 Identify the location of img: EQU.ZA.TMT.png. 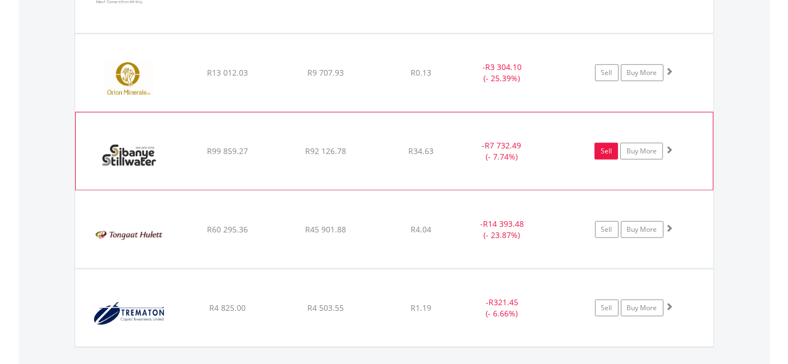
(129, 314).